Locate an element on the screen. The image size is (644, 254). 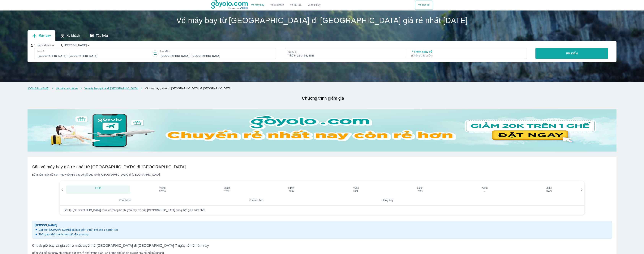
p: Ngày đi is located at coordinates (344, 52).